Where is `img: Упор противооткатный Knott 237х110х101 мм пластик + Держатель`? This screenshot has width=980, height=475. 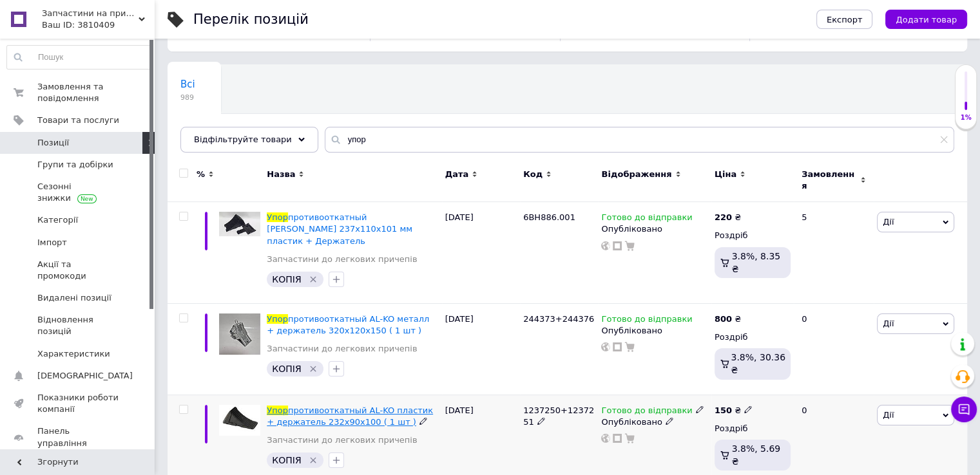
img: Упор противооткатный Knott 237х110х101 мм пластик + Держатель is located at coordinates (240, 224).